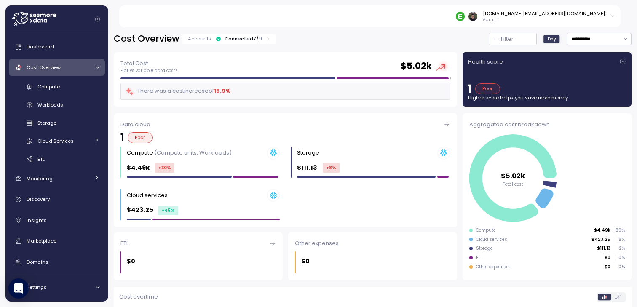 The image size is (637, 307). What do you see at coordinates (513, 39) in the screenshot?
I see `button: Filter` at bounding box center [513, 39].